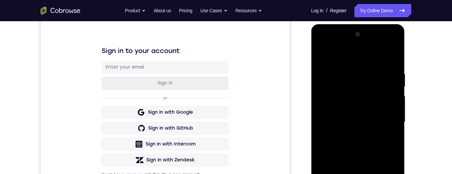 The image size is (452, 174). I want to click on div: Sign in with Intercom, so click(130, 143).